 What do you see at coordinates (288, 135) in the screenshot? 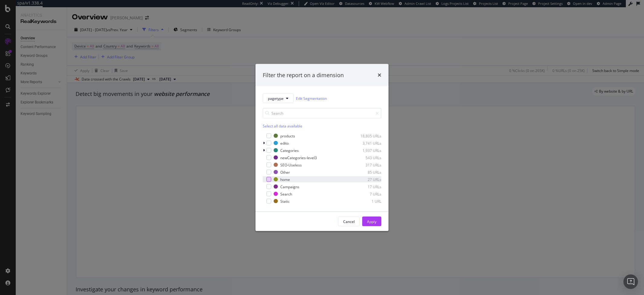
I see `div: products` at bounding box center [288, 135].